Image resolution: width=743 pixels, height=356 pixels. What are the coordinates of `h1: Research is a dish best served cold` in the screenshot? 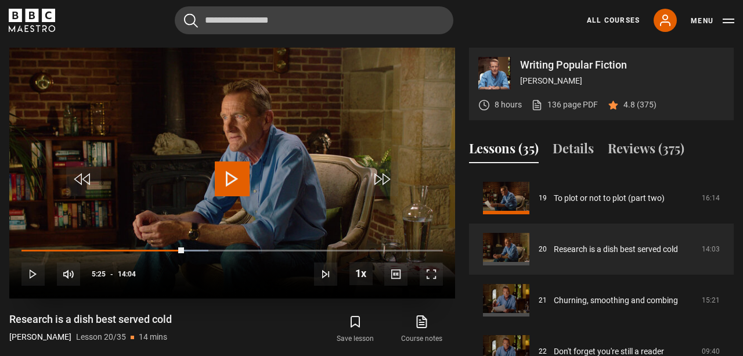 It's located at (91, 319).